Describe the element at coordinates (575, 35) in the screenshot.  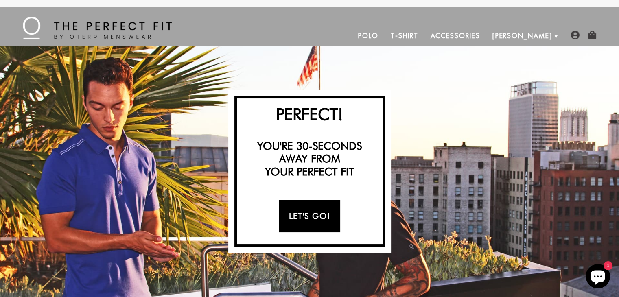
I see `img: user-account-icon.png` at that location.